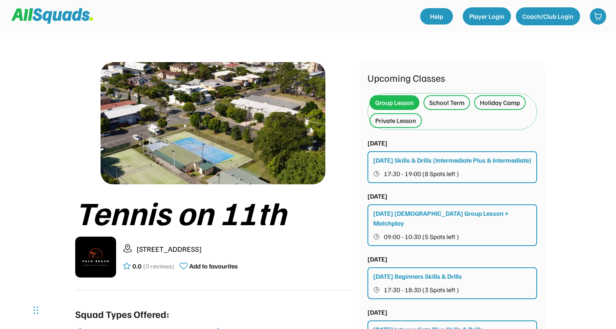  I want to click on div: (0 reviews), so click(159, 266).